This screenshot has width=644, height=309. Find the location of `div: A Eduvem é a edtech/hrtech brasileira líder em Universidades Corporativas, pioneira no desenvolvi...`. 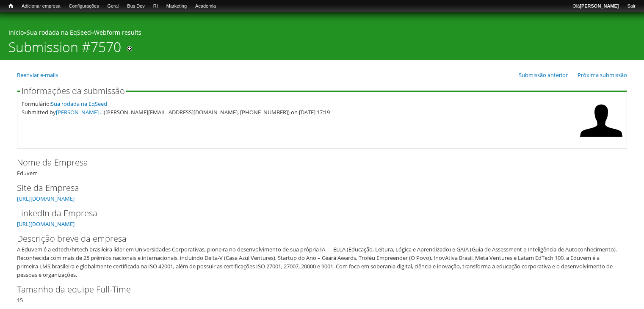

div: A Eduvem é a edtech/hrtech brasileira líder em Universidades Corporativas, pioneira no desenvolvi... is located at coordinates (319, 262).